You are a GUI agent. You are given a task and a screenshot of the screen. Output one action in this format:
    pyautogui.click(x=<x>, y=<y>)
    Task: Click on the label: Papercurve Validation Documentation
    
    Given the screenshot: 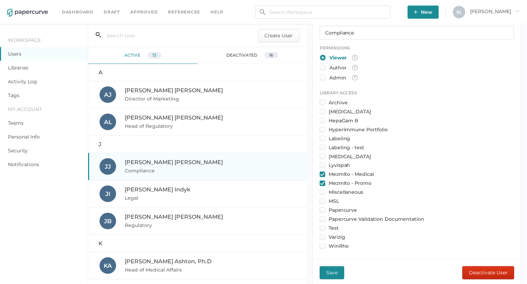 What is the action you would take?
    pyautogui.click(x=377, y=219)
    